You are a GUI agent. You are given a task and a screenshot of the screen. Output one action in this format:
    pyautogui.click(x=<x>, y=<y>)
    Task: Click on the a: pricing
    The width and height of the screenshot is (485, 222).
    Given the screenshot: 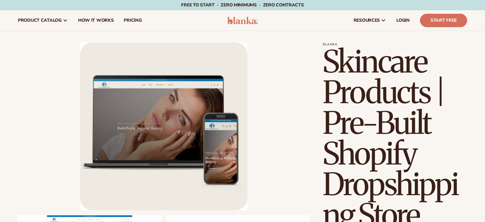 What is the action you would take?
    pyautogui.click(x=133, y=20)
    